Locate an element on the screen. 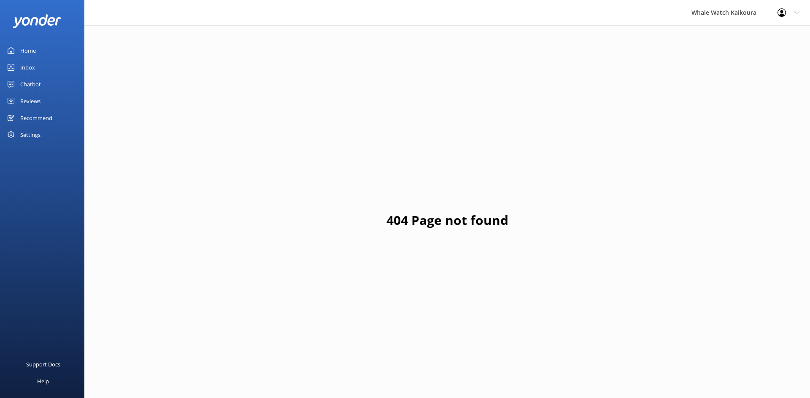 The width and height of the screenshot is (810, 398). div: Support Docs is located at coordinates (43, 365).